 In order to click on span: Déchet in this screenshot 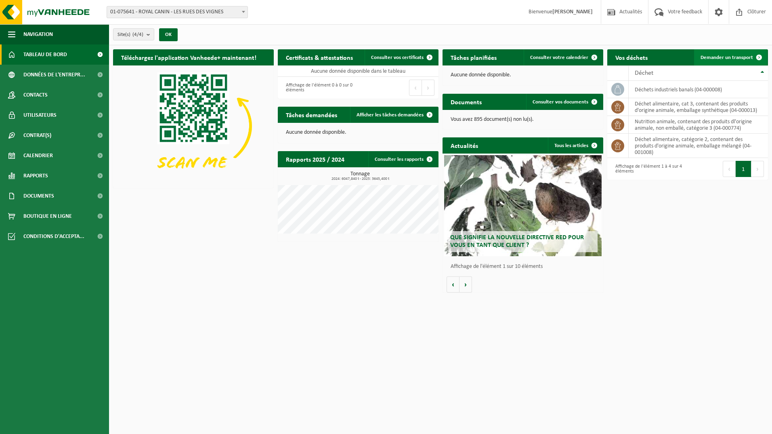, I will do `click(644, 73)`.